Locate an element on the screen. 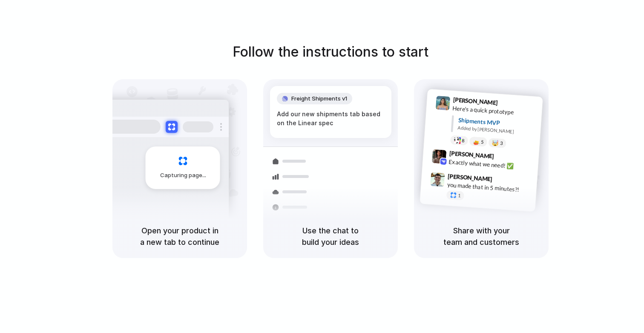 This screenshot has height=333, width=644. span: 5 is located at coordinates (482, 142).